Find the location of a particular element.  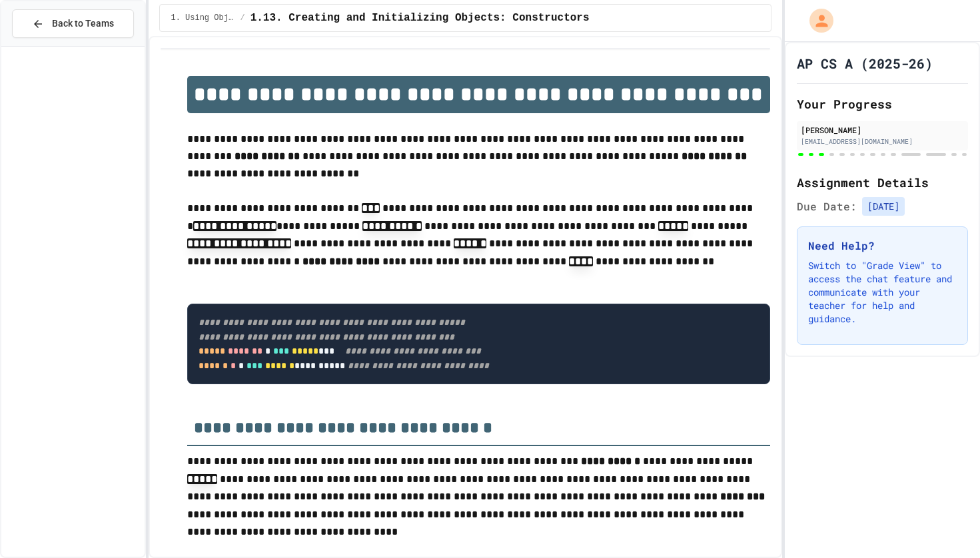

h3: Need Help? is located at coordinates (882, 246).